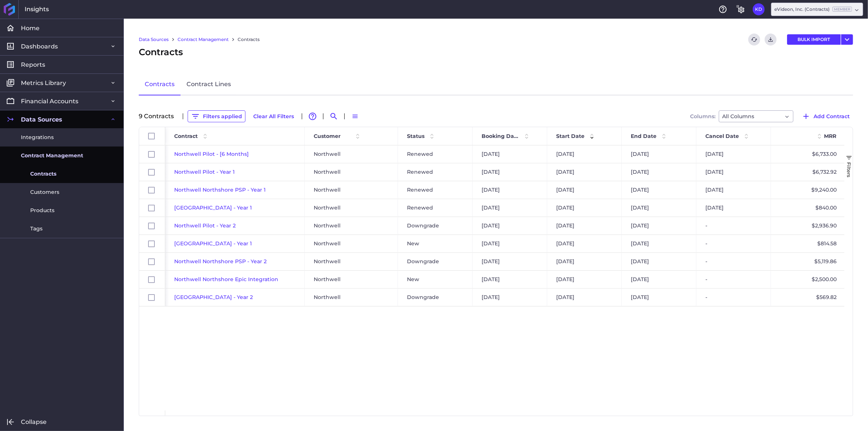 This screenshot has width=868, height=431. I want to click on span: Contracts, so click(43, 174).